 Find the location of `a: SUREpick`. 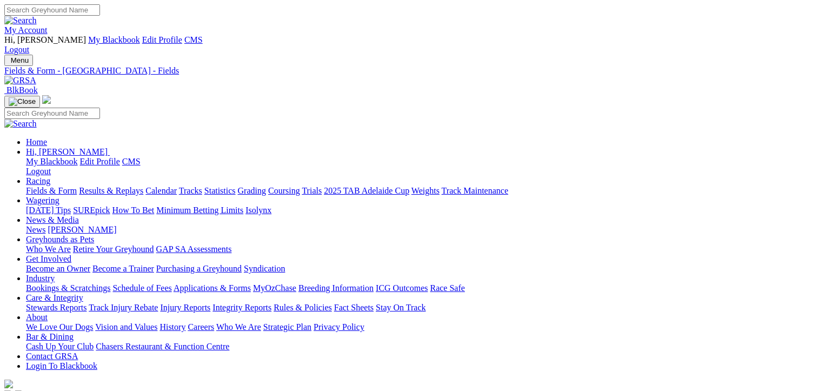

a: SUREpick is located at coordinates (91, 210).